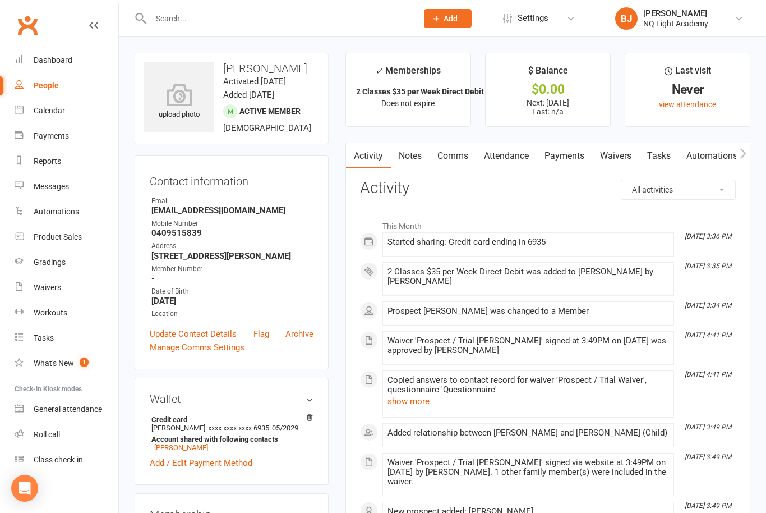 The width and height of the screenshot is (766, 513). I want to click on div: BJ, so click(627, 19).